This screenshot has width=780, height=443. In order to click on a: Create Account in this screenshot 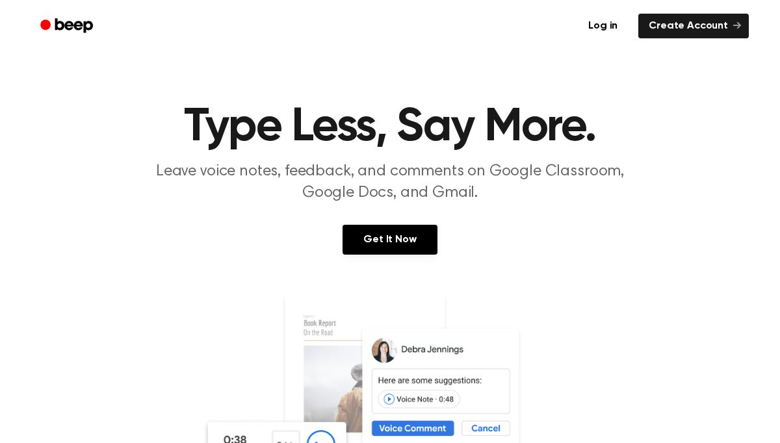, I will do `click(694, 26)`.